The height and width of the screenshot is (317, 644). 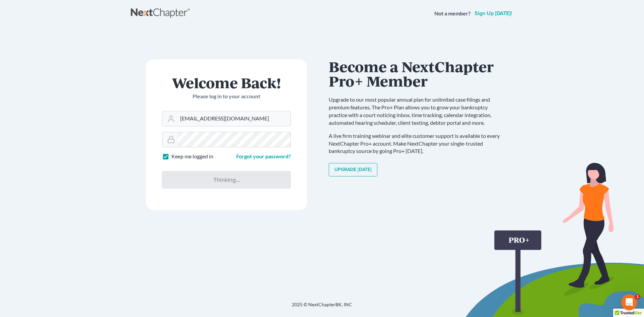 What do you see at coordinates (227, 180) in the screenshot?
I see `input: Thinking...` at bounding box center [227, 180].